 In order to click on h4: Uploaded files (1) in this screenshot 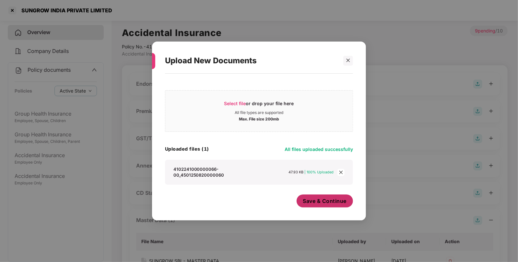, I will do `click(187, 149)`.